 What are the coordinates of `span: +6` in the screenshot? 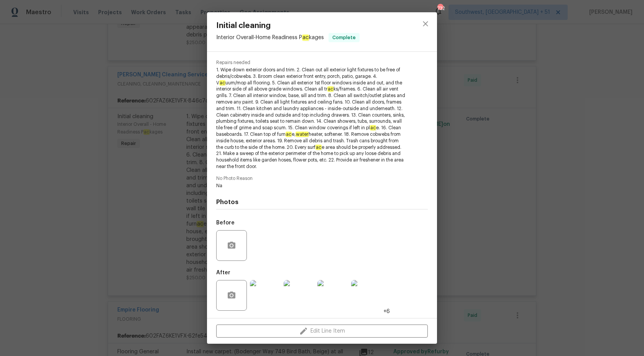 It's located at (386, 311).